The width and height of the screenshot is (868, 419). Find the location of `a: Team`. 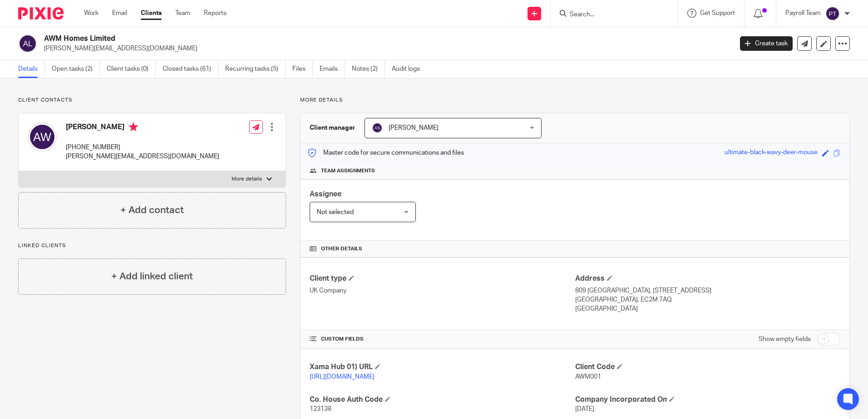

a: Team is located at coordinates (183, 13).